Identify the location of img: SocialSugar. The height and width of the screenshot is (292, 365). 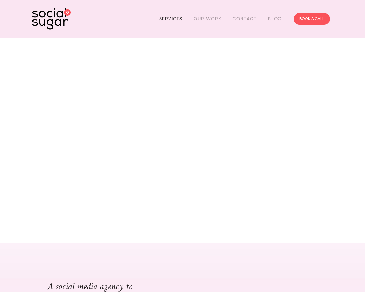
(51, 19).